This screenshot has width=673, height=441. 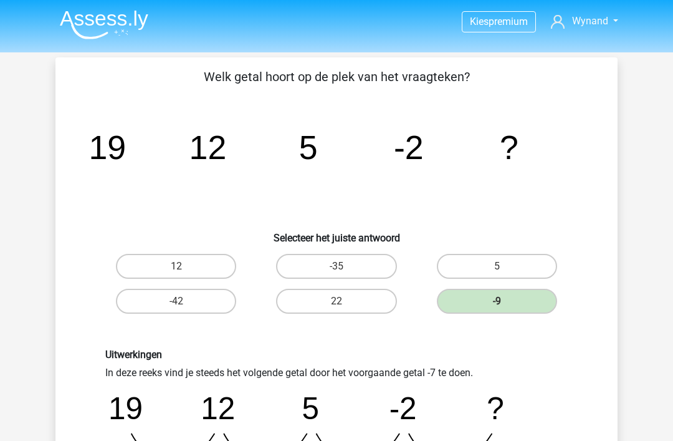 I want to click on label: 5, so click(x=497, y=266).